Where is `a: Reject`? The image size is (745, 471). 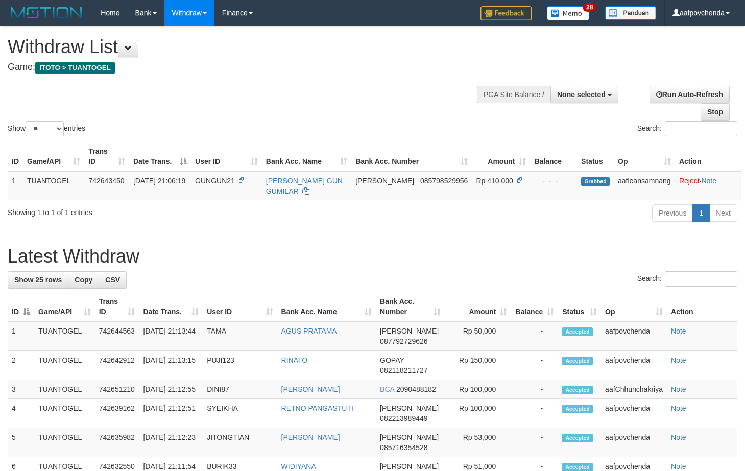
a: Reject is located at coordinates (690, 181).